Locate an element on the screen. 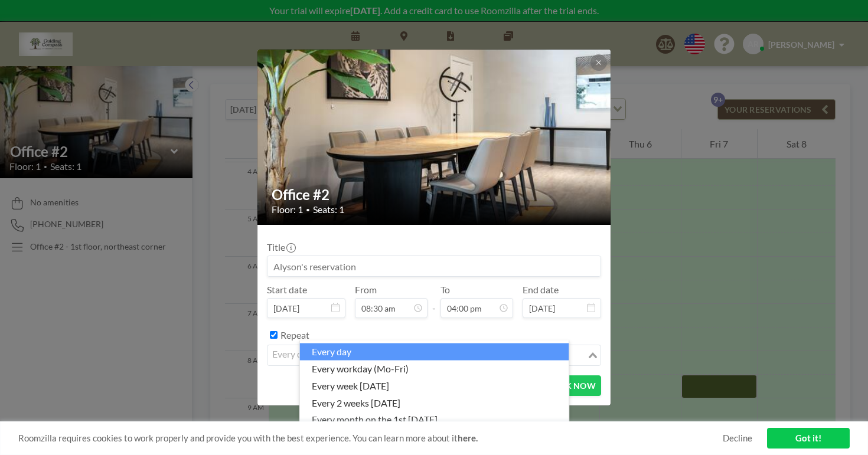 Image resolution: width=868 pixels, height=455 pixels. span: Seats: 1 is located at coordinates (328, 209).